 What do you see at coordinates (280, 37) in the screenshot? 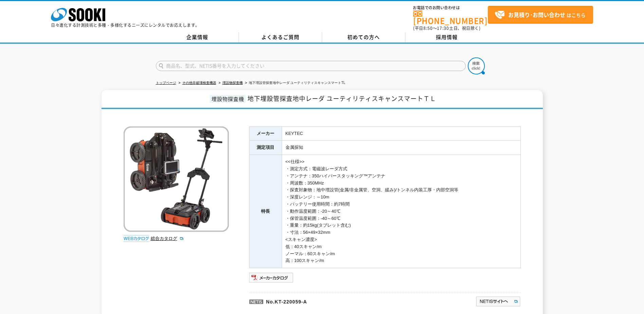
I see `a: よくあるご質問` at bounding box center [280, 37].